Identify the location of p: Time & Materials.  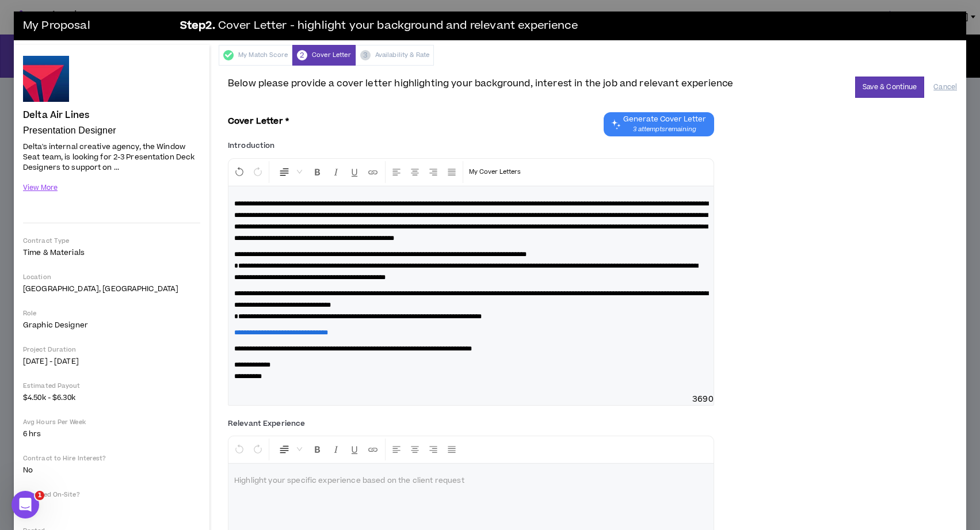
(112, 253).